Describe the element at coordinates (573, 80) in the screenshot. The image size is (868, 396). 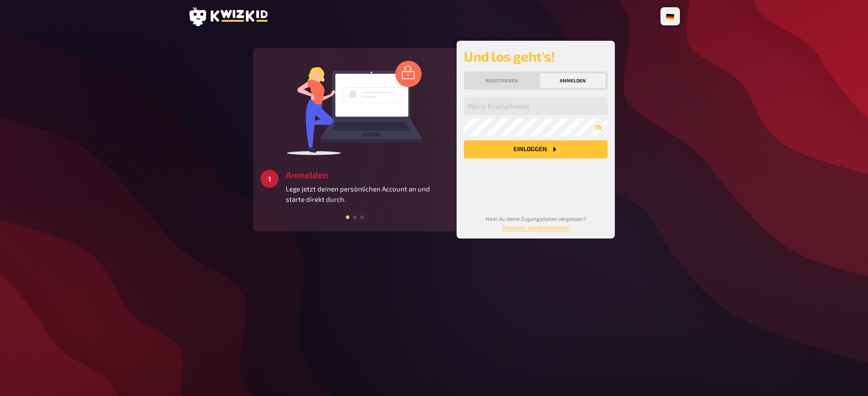
I see `a: Anmelden` at that location.